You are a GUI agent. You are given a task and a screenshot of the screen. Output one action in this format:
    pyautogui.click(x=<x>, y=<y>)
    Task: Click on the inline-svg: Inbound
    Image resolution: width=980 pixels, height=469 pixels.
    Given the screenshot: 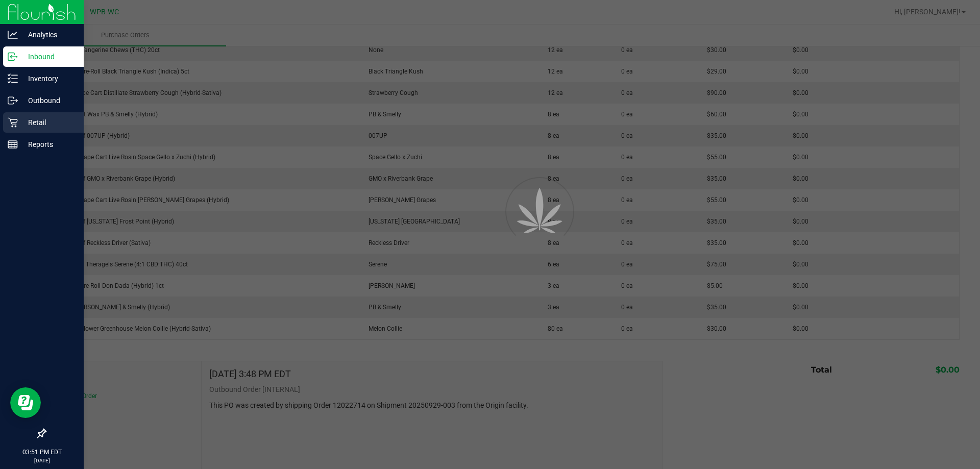 What is the action you would take?
    pyautogui.click(x=13, y=57)
    